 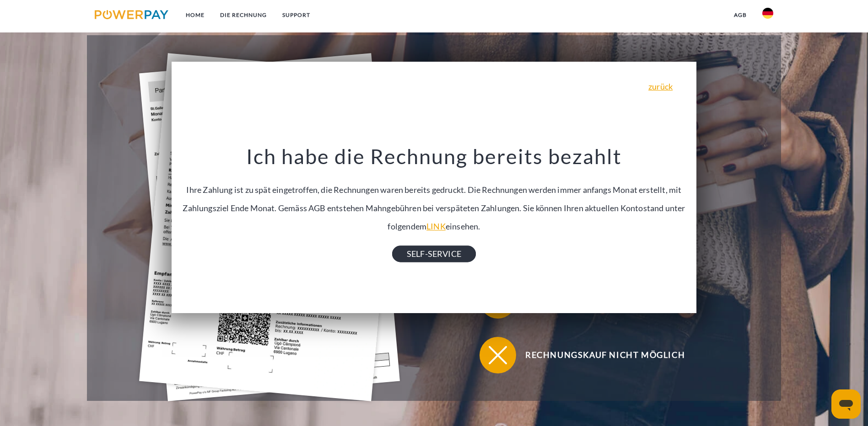 I want to click on a: SELF-SERVICE, so click(x=434, y=254).